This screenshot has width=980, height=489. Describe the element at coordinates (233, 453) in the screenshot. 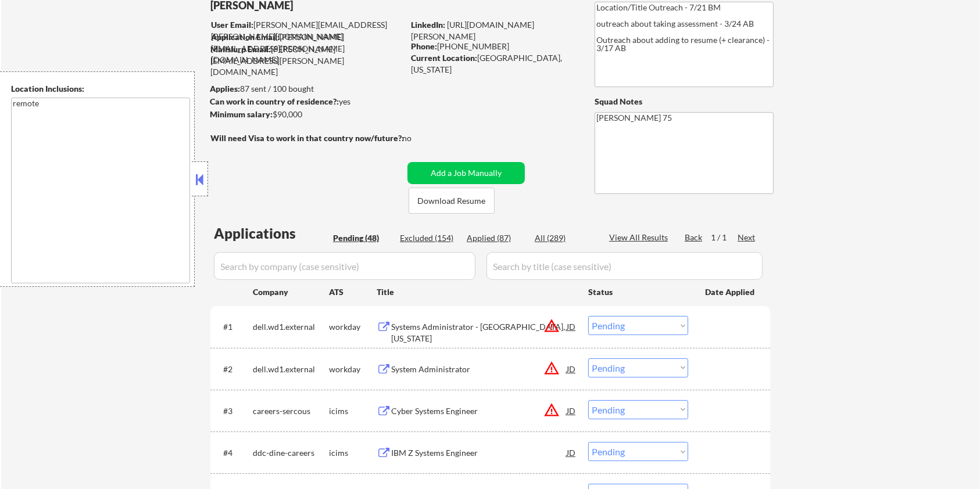

I see `div: #4` at that location.